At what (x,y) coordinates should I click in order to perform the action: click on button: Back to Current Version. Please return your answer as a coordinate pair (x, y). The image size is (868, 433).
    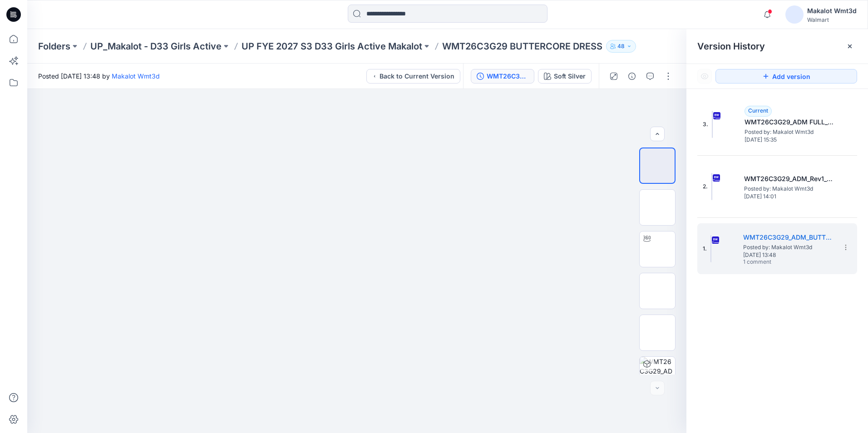
    Looking at the image, I should click on (413, 76).